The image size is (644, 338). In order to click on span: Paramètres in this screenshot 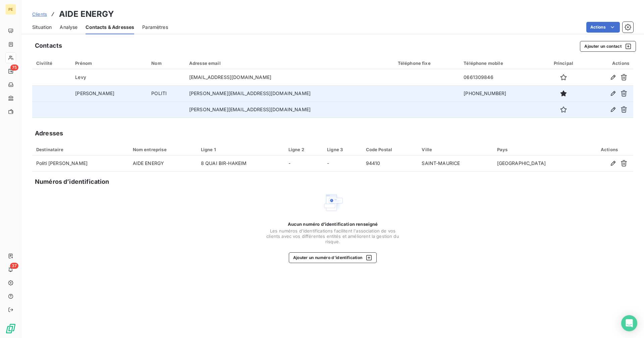, I will do `click(155, 27)`.